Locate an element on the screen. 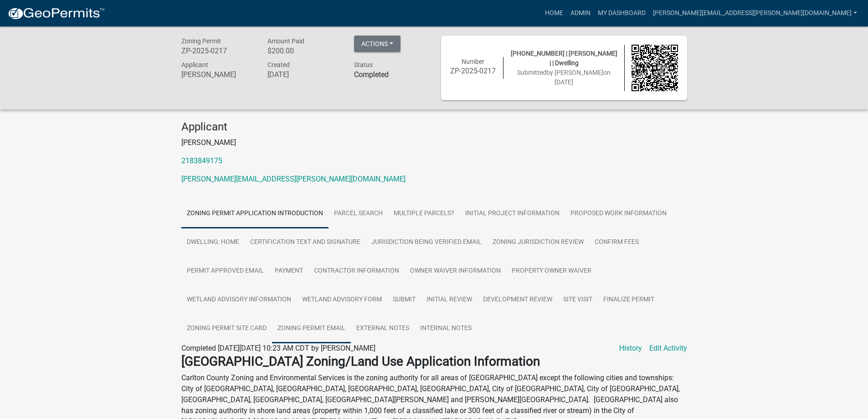  a: 2183849175 is located at coordinates (202, 160).